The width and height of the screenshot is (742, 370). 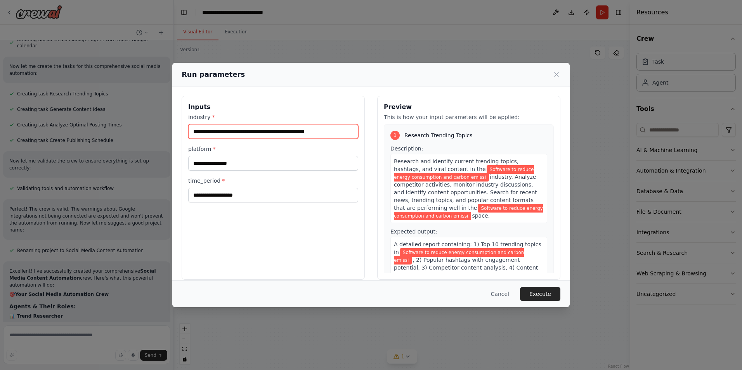 I want to click on span: Description:, so click(x=407, y=149).